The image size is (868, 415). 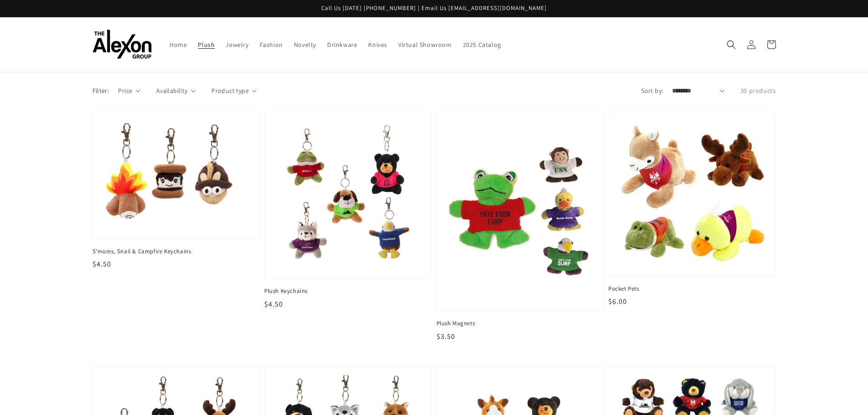 What do you see at coordinates (179, 45) in the screenshot?
I see `span: Home` at bounding box center [179, 45].